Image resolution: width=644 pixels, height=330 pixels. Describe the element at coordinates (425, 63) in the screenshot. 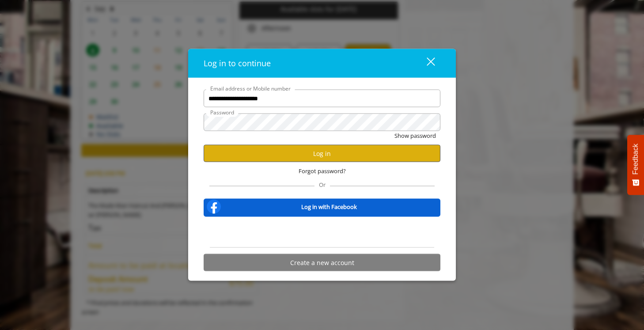

I see `div: close dialog` at that location.